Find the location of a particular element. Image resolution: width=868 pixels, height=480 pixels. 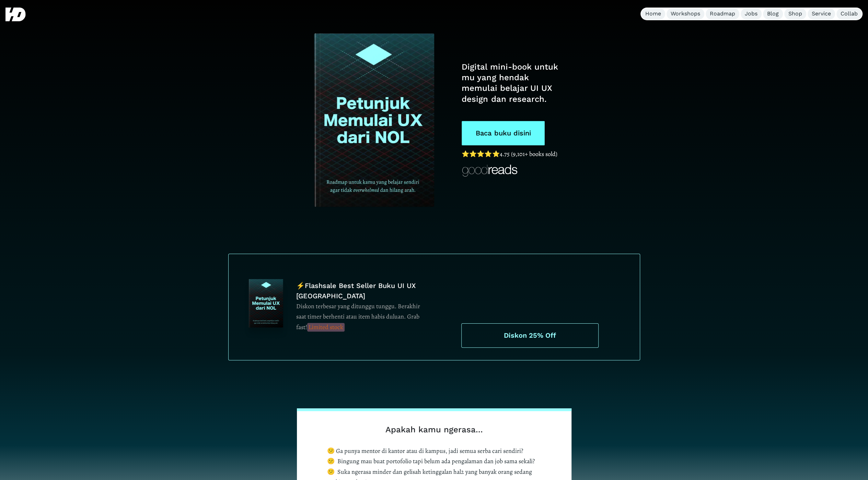

div: Workshops is located at coordinates (685, 14).